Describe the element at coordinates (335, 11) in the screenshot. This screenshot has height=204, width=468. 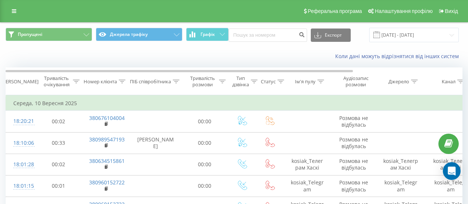
I see `span: Реферальна програма` at that location.